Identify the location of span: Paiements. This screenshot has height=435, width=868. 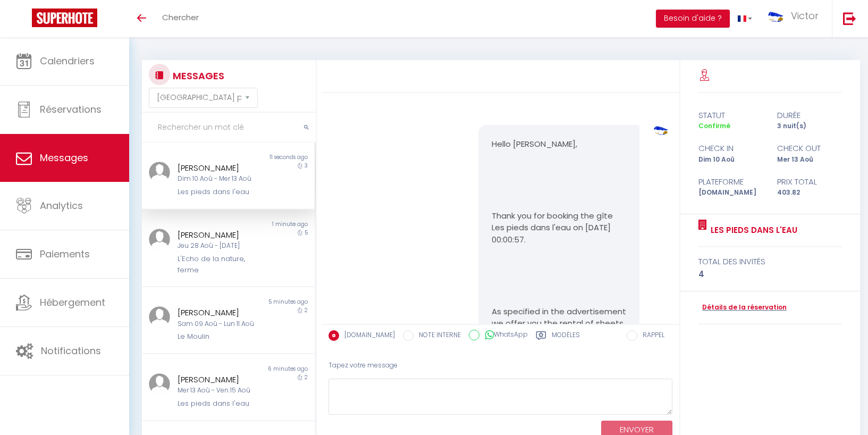
(65, 253).